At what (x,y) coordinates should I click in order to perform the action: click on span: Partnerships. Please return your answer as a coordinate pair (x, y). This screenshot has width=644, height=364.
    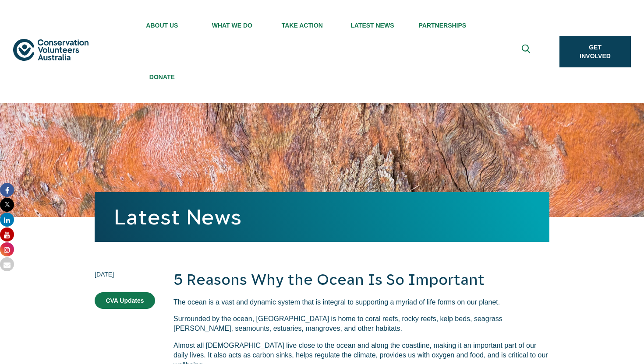
    Looking at the image, I should click on (442, 26).